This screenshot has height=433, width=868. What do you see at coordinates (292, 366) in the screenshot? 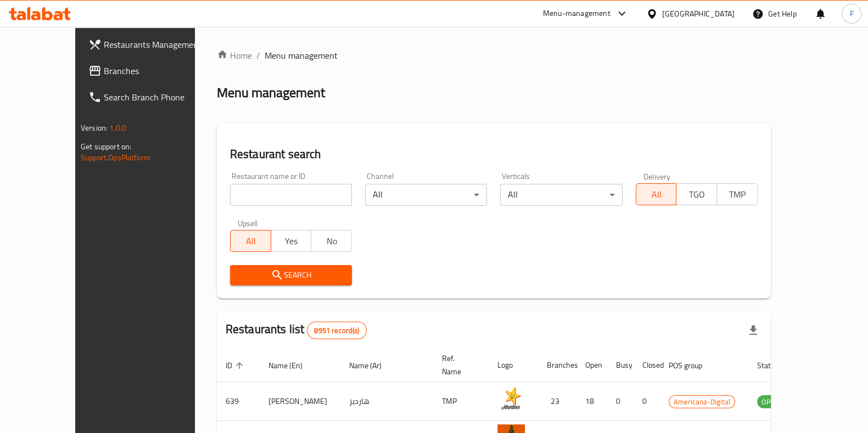
I see `span: Name (En)` at bounding box center [292, 366].